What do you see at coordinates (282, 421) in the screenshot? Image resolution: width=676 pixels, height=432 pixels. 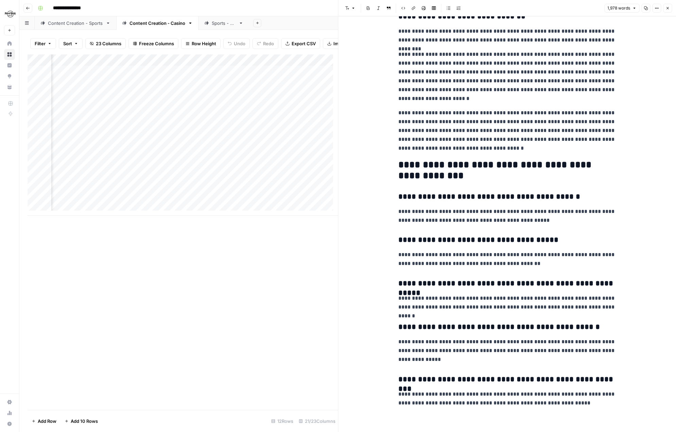 I see `div: 12 Rows` at bounding box center [282, 421].